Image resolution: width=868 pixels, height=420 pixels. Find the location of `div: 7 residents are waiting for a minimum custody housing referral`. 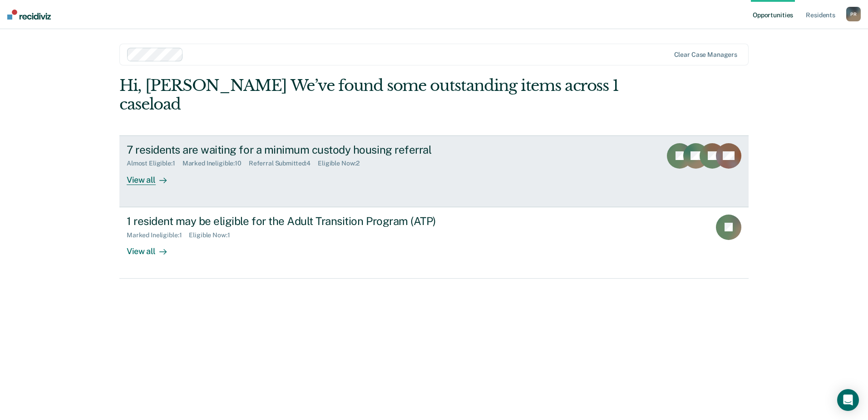

div: 7 residents are waiting for a minimum custody housing referral is located at coordinates (286, 149).